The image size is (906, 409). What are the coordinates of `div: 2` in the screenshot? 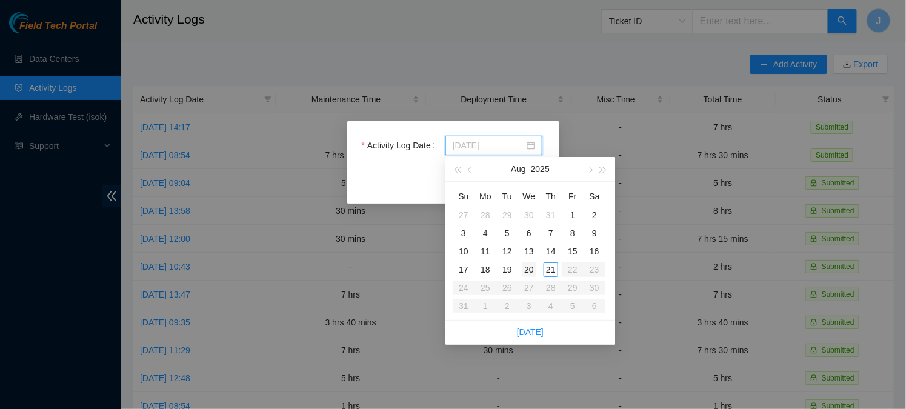 It's located at (594, 215).